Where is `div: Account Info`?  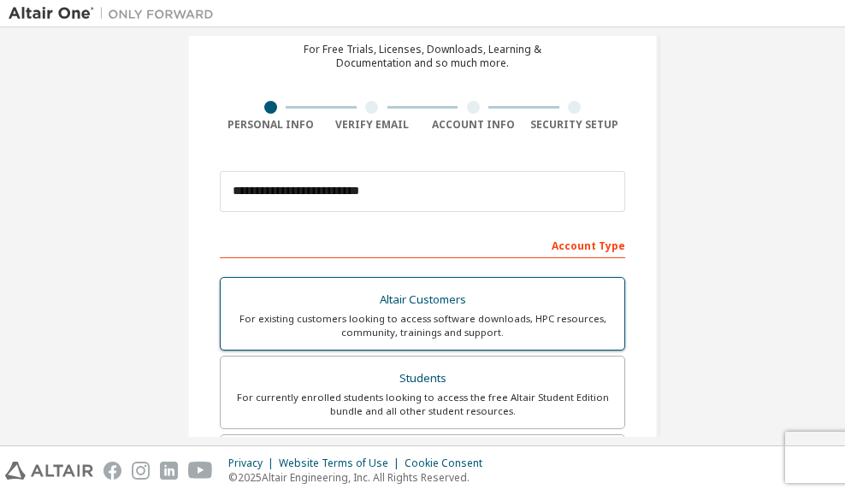
div: Account Info is located at coordinates (473, 125).